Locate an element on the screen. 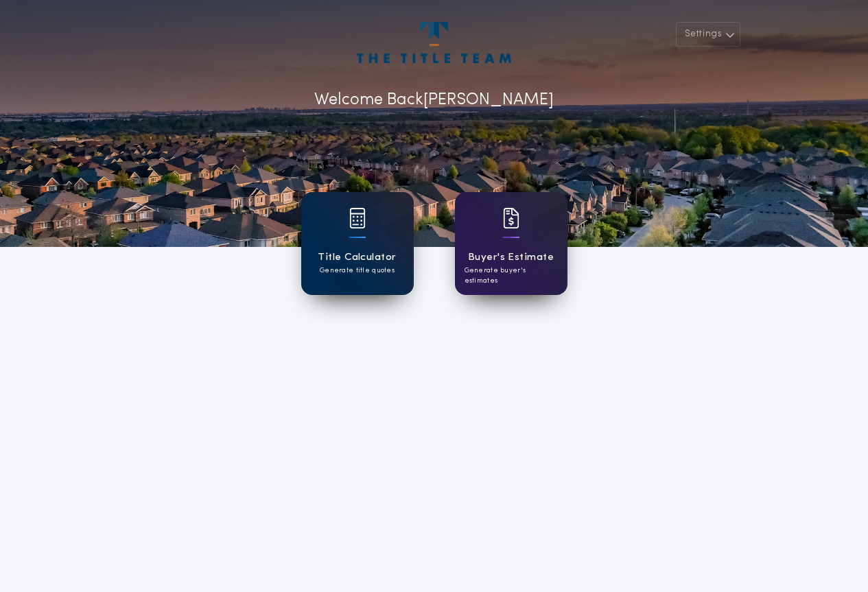  img: account-logo is located at coordinates (434, 43).